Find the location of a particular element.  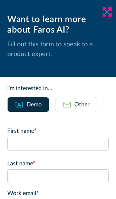

div: Demo is located at coordinates (34, 105).